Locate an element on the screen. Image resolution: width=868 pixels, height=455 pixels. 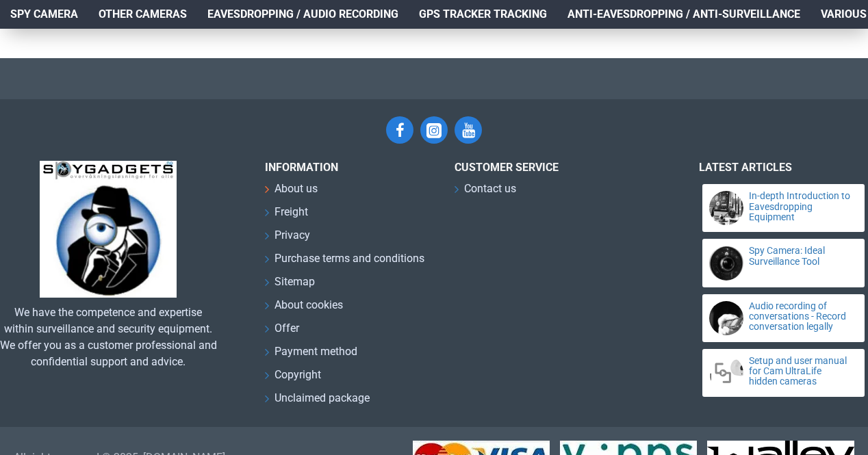
font: Privacy is located at coordinates (293, 235).